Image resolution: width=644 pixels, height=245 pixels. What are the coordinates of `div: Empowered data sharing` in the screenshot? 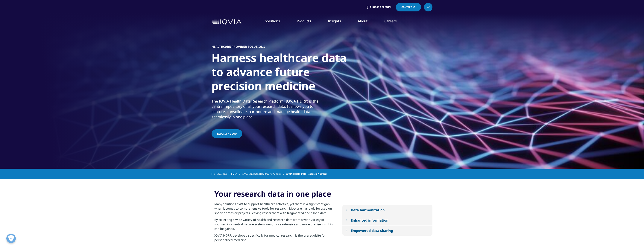 It's located at (372, 231).